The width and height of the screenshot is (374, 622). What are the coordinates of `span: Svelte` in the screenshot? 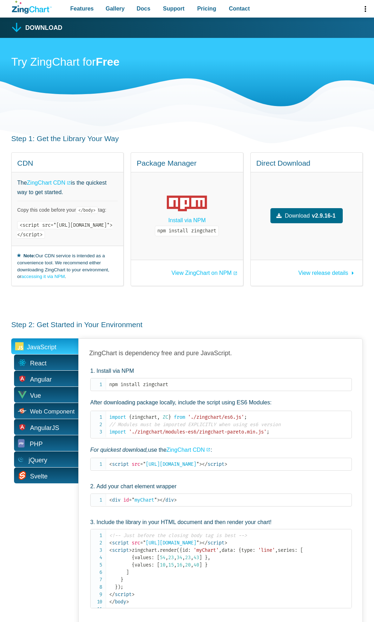 It's located at (39, 476).